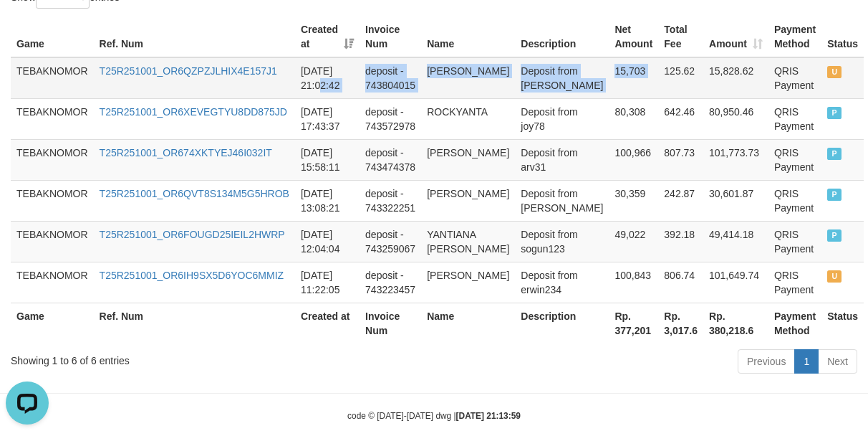 This screenshot has height=436, width=868. What do you see at coordinates (194, 194) in the screenshot?
I see `a: T25R251001_OR6QVT8S134M5G5HROB` at bounding box center [194, 194].